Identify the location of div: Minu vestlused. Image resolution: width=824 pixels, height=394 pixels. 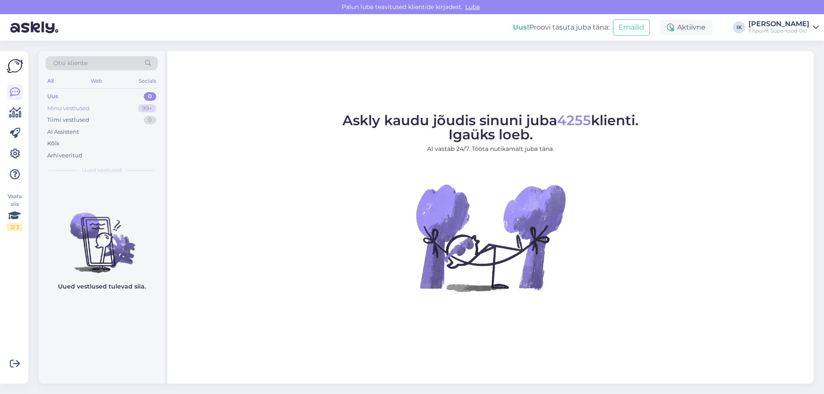
(68, 109).